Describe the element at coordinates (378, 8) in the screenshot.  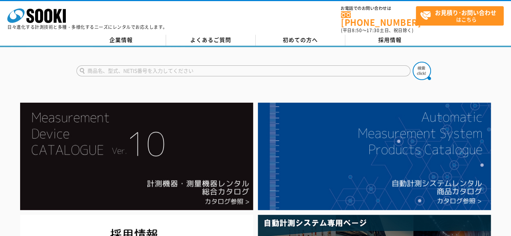
I see `span: お電話でのお問い合わせは` at that location.